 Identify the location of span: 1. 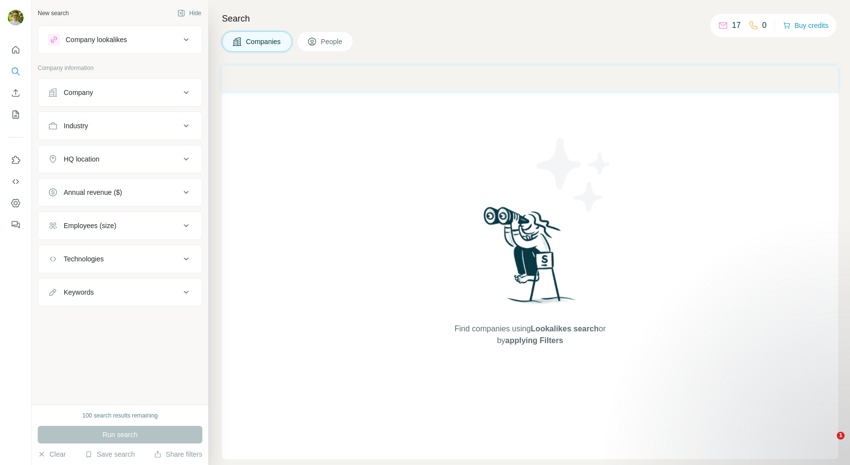
(840, 436).